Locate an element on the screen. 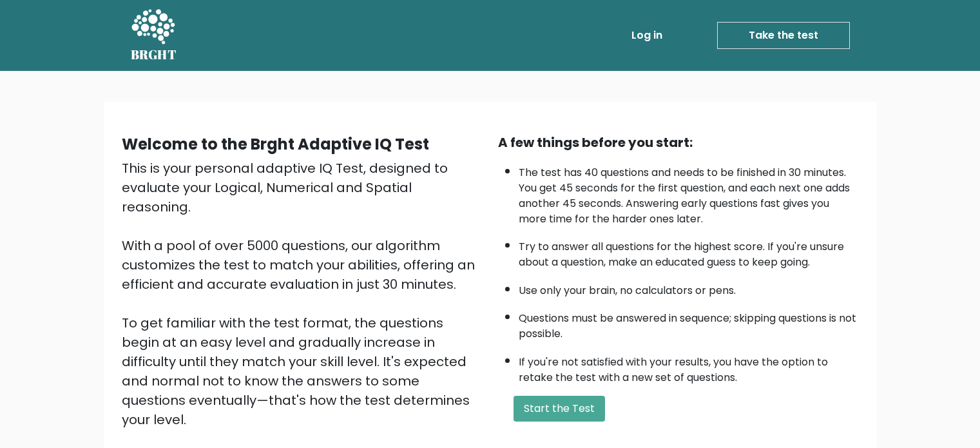  a: Take the test is located at coordinates (783, 35).